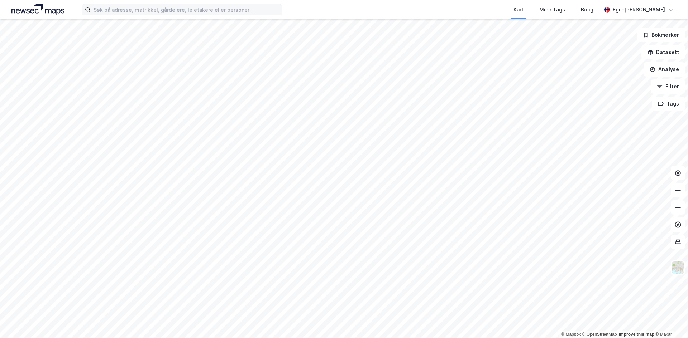 This screenshot has width=688, height=338. I want to click on div: Bolig, so click(587, 10).